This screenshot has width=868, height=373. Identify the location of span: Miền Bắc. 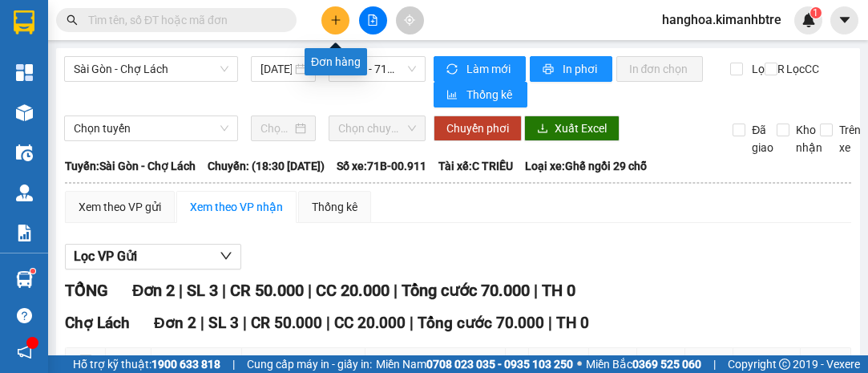
(644, 364).